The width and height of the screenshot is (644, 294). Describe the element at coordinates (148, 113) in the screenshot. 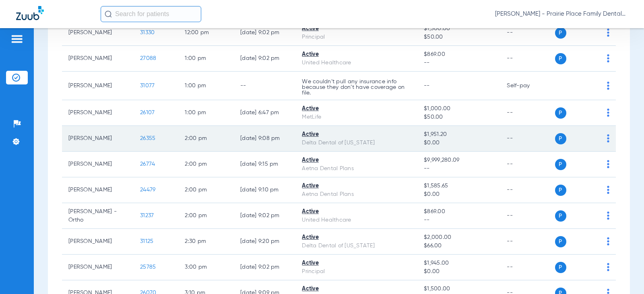

I see `span: 26107` at that location.